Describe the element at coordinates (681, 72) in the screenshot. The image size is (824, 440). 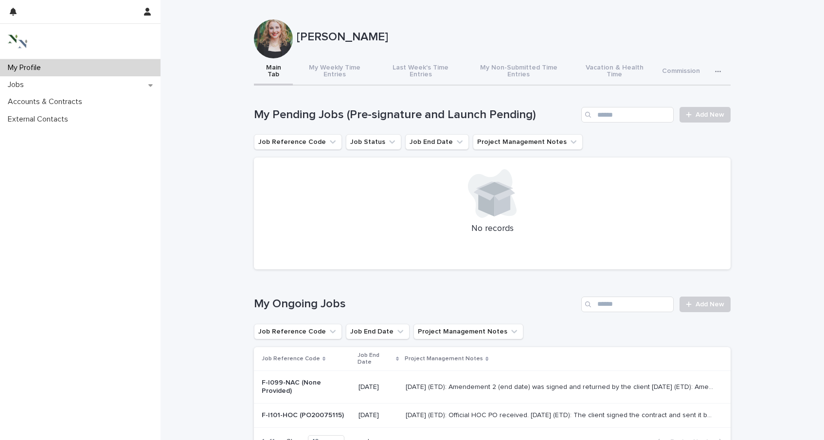
I see `button: Commission` at that location.